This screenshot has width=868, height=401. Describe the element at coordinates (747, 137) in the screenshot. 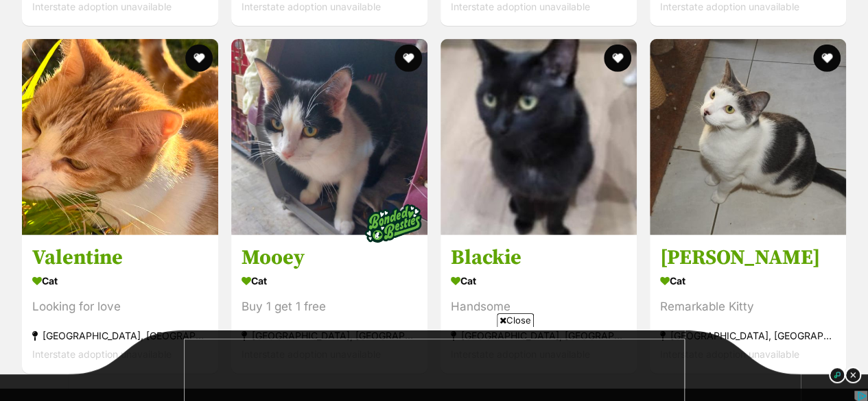

I see `img: Scully` at that location.